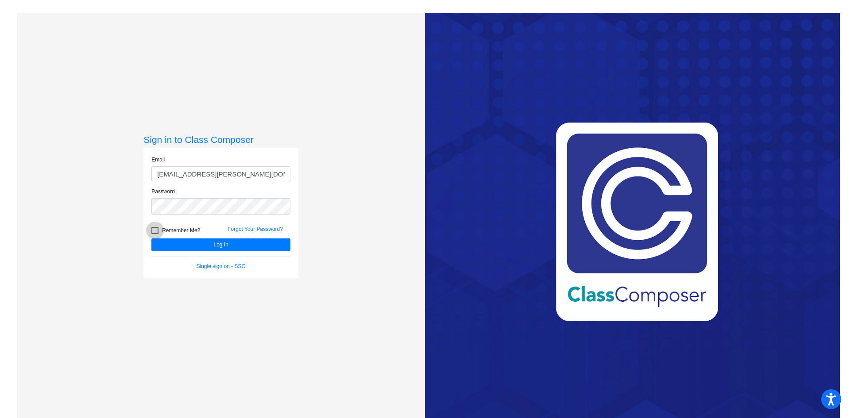 The height and width of the screenshot is (418, 850). What do you see at coordinates (255, 229) in the screenshot?
I see `a: Forgot Your Password?` at bounding box center [255, 229].